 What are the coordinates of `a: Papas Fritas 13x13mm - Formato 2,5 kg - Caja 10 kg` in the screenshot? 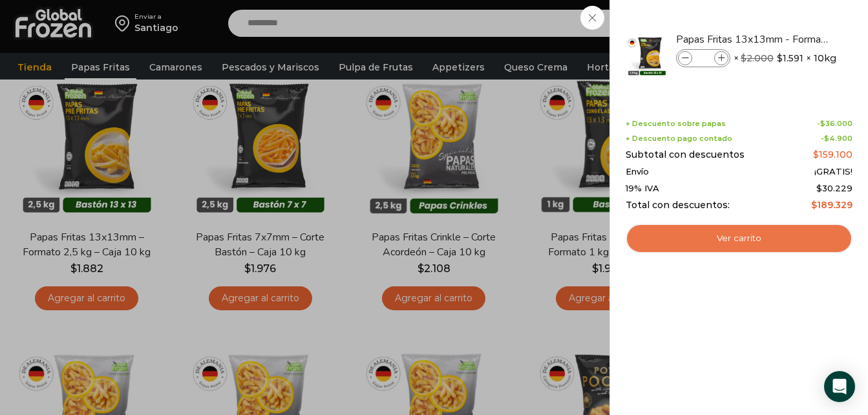 It's located at (753, 40).